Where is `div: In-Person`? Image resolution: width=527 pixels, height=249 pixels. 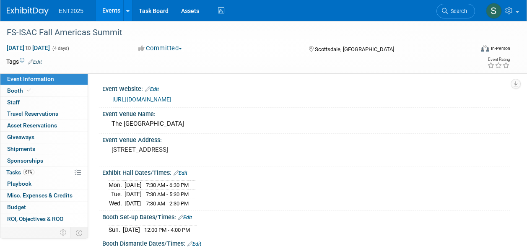
div: In-Person is located at coordinates (501, 48).